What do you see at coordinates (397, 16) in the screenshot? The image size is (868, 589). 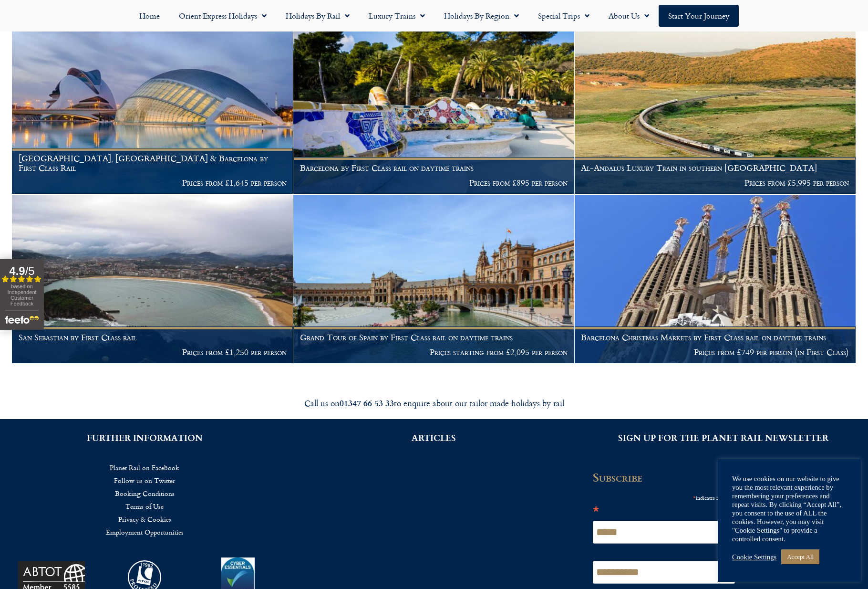 I see `a: Luxury Trains` at bounding box center [397, 16].